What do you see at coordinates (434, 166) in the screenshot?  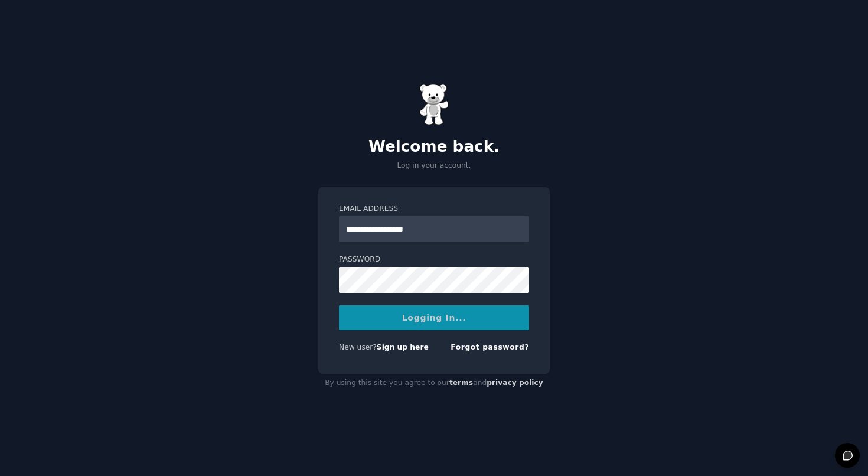 I see `p: Log in your account.` at bounding box center [434, 166].